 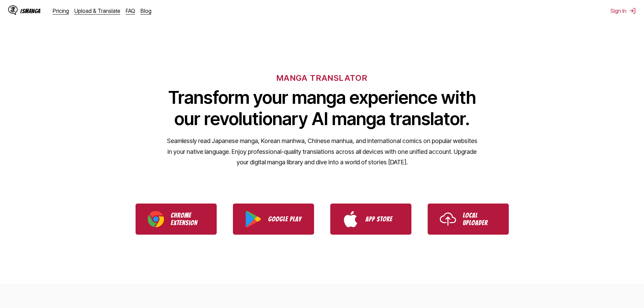 I want to click on a: Pricing, so click(x=61, y=11).